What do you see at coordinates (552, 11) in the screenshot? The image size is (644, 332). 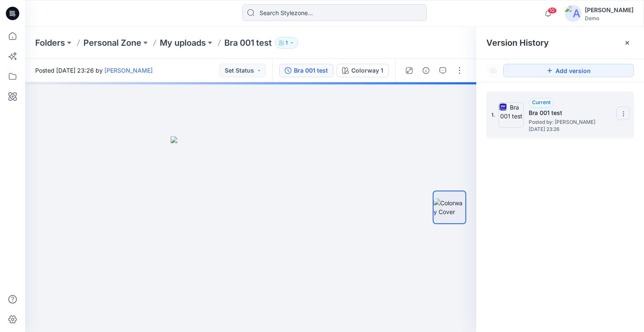 I see `span: 10` at bounding box center [552, 11].